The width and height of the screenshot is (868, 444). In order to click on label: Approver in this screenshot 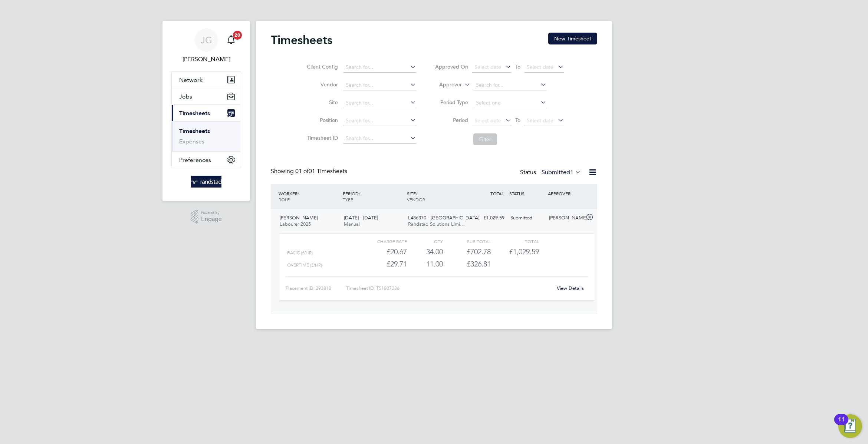, I will do `click(445, 85)`.